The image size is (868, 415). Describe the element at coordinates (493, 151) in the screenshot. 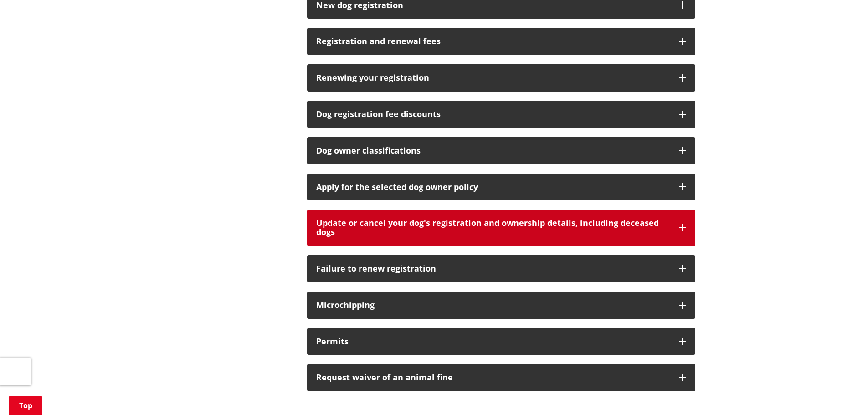

I see `h3: Dog owner classifications` at that location.